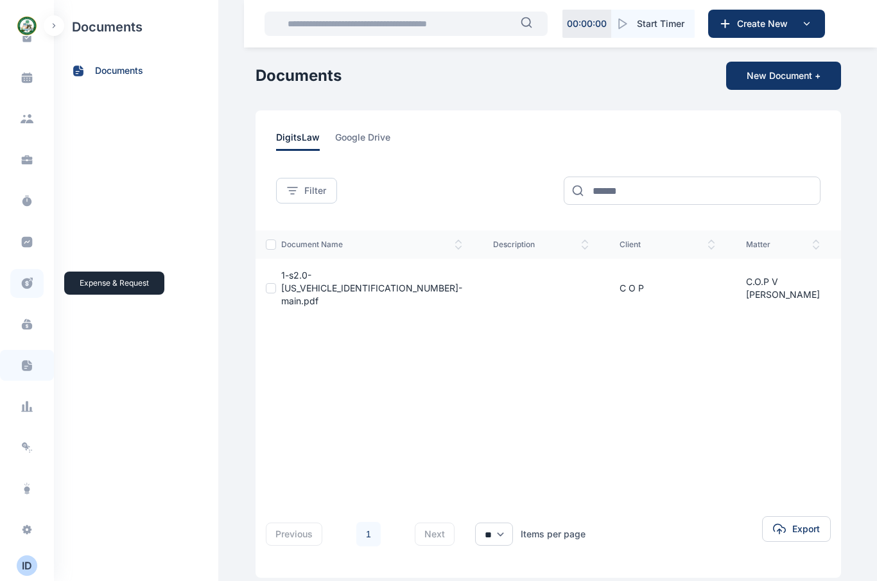 The height and width of the screenshot is (581, 877). Describe the element at coordinates (541, 245) in the screenshot. I see `span: description` at that location.